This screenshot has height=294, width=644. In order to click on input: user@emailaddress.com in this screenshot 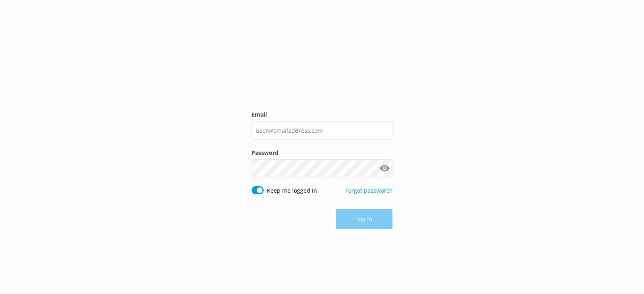, I will do `click(322, 130)`.